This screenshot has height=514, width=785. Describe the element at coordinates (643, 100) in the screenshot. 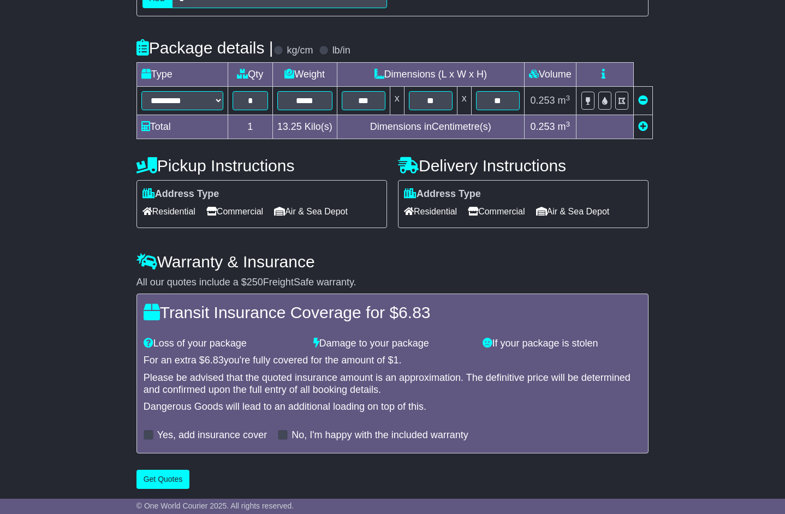

I see `a: Remove this item` at that location.